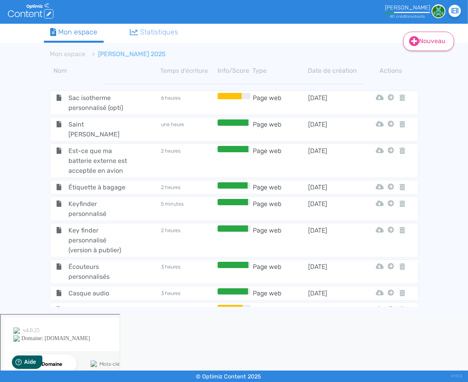 The height and width of the screenshot is (382, 468). What do you see at coordinates (30, 16) in the screenshot?
I see `div: v 4.0.25` at bounding box center [30, 16].